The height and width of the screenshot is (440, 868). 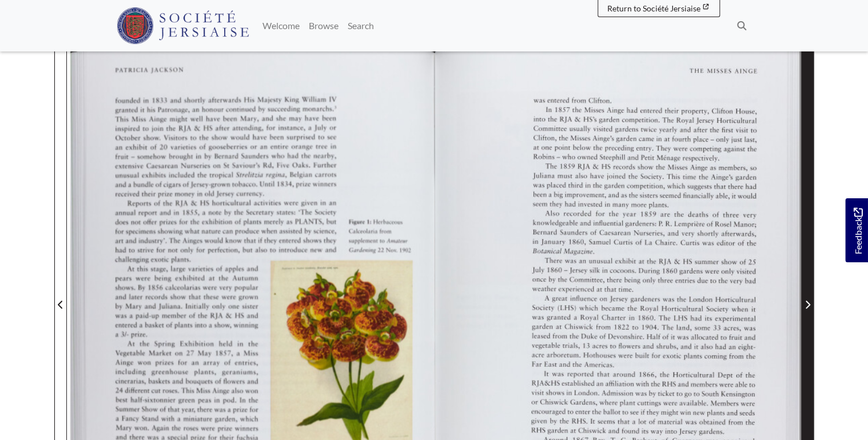 What do you see at coordinates (654, 8) in the screenshot?
I see `span: Return to Société Jersiaise` at bounding box center [654, 8].